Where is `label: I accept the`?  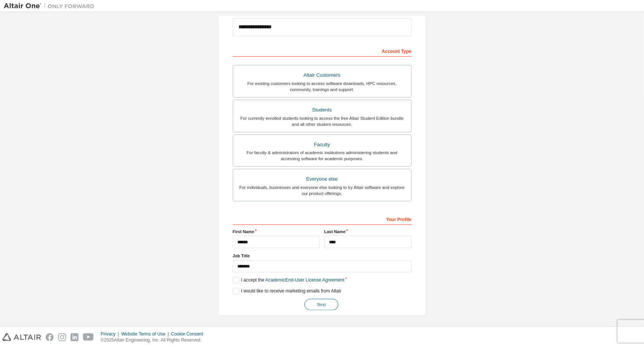 label: I accept the is located at coordinates (289, 280).